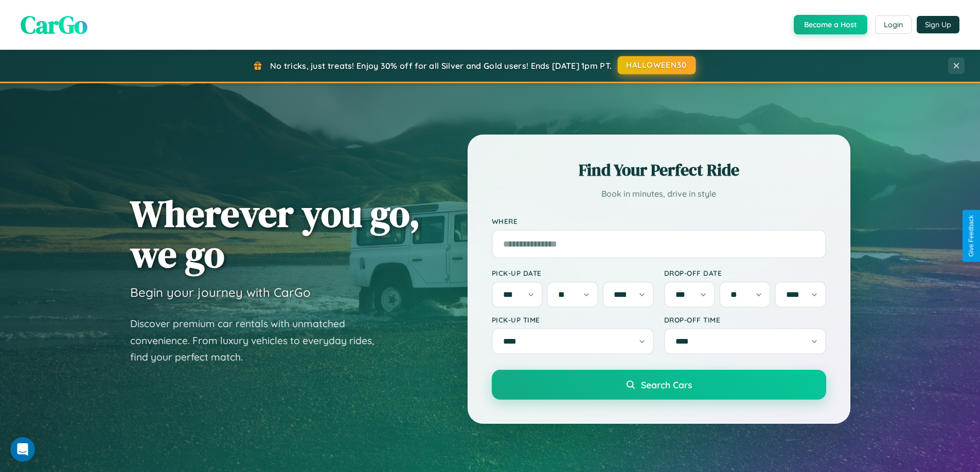  Describe the element at coordinates (657, 65) in the screenshot. I see `button: HALLOWEEN30` at that location.